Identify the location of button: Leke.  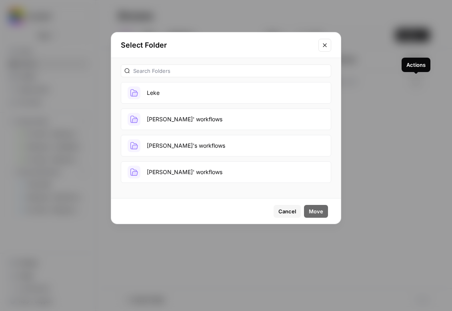
(226, 93).